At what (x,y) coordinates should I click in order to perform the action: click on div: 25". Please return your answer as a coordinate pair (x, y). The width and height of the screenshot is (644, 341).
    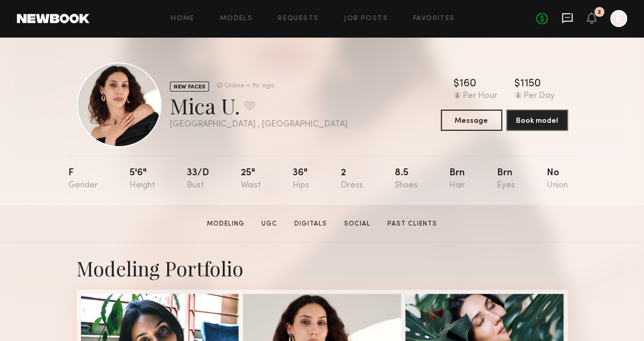
    Looking at the image, I should click on (251, 179).